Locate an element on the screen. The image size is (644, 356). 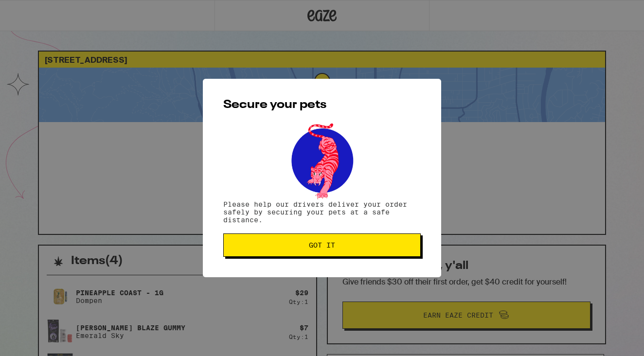
h2: Secure your pets is located at coordinates (322, 105).